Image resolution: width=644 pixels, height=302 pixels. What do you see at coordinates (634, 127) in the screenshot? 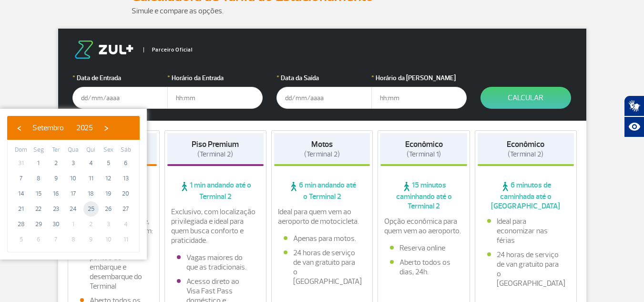
I see `button: Abrir recursos assistivos.` at bounding box center [634, 127].